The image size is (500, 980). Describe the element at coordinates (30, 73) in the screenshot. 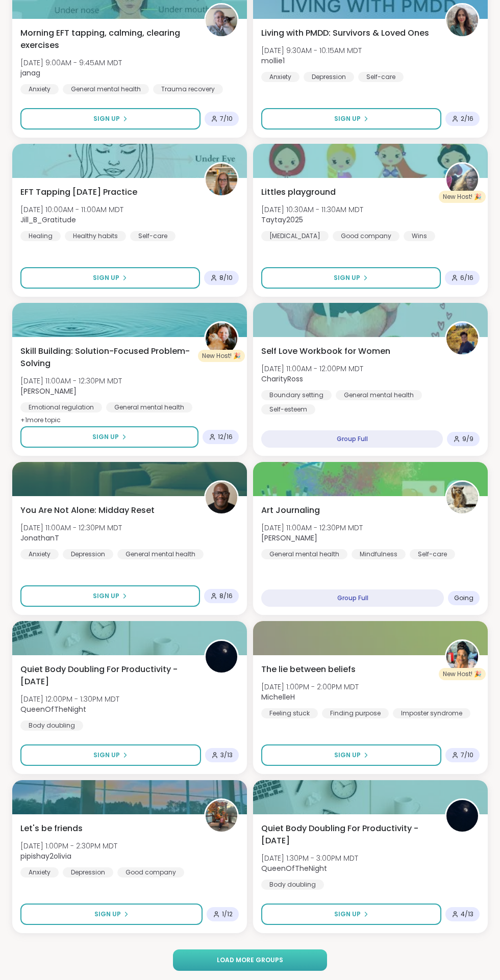

I see `b: janag` at that location.